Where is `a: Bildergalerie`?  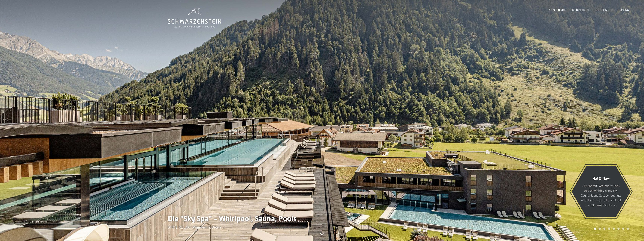
a: Bildergalerie is located at coordinates (580, 10).